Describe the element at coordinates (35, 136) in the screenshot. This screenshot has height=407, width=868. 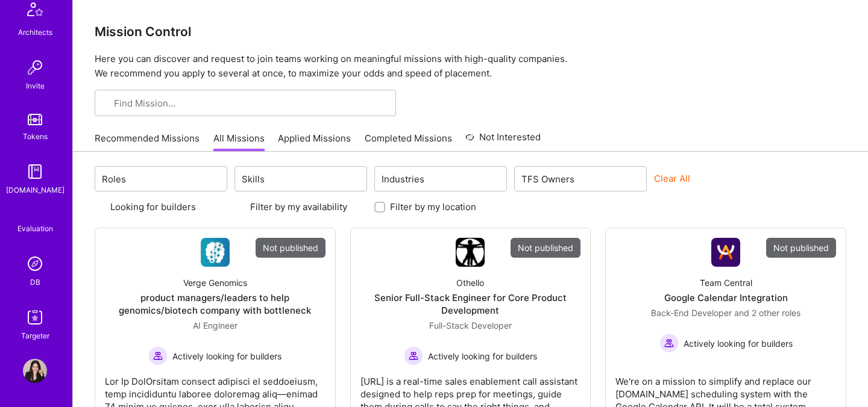
I see `div: Tokens` at that location.